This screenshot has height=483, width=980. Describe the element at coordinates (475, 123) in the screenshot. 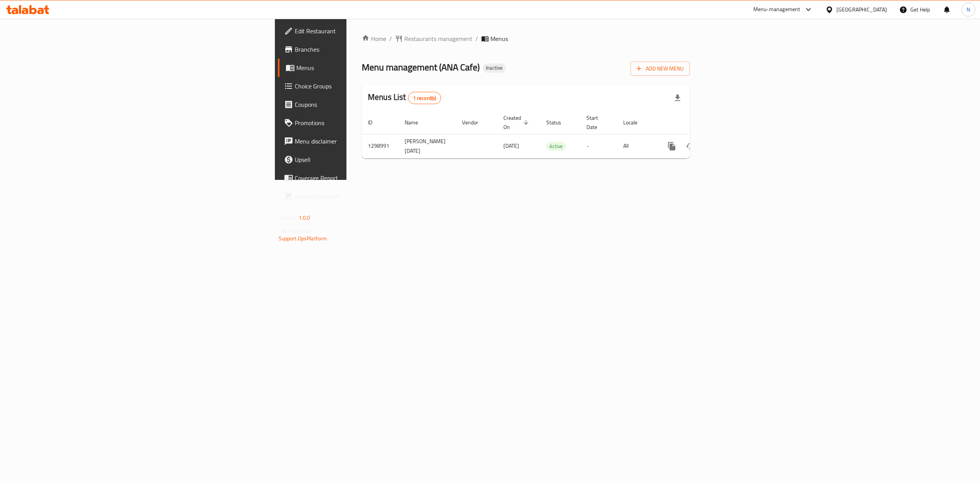

I see `span: Vendor` at that location.